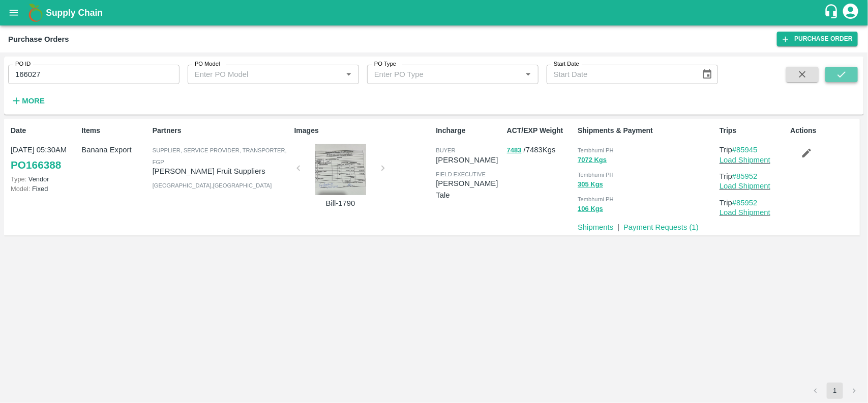 The width and height of the screenshot is (868, 403). I want to click on p: Images, so click(363, 130).